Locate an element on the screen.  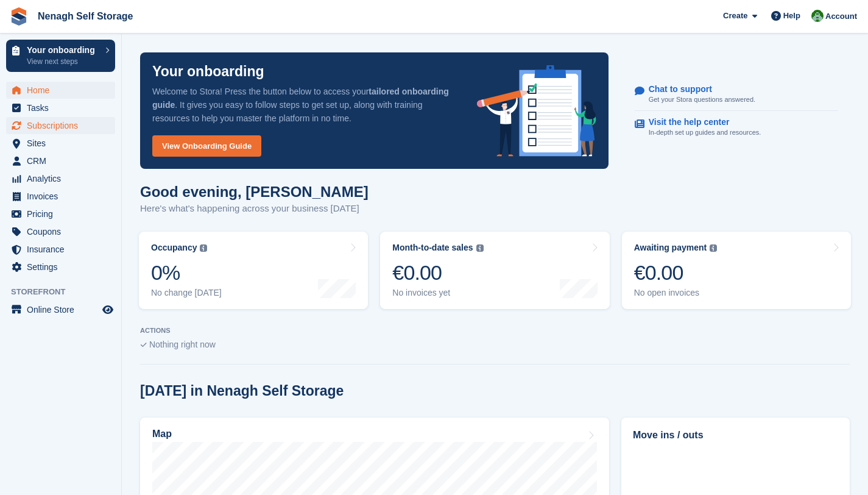
span: Pricing is located at coordinates (63, 214).